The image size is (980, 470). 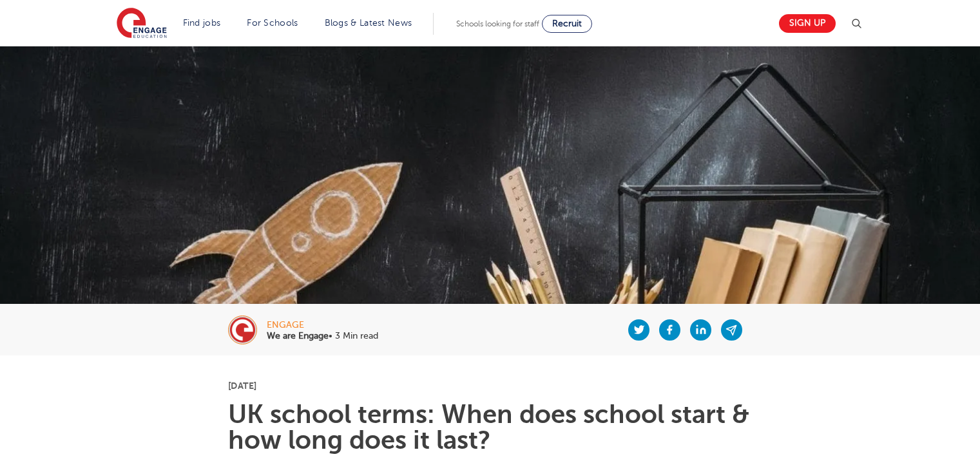 What do you see at coordinates (369, 22) in the screenshot?
I see `a: Blogs & Latest News` at bounding box center [369, 22].